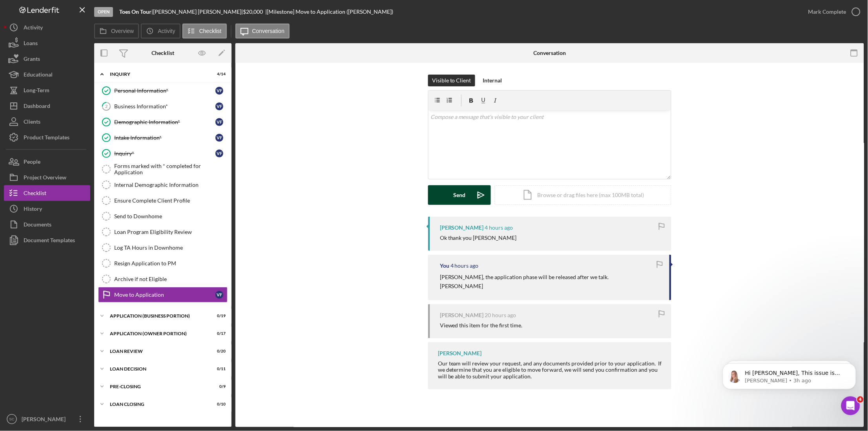  What do you see at coordinates (47, 59) in the screenshot?
I see `a: Grants` at bounding box center [47, 59].